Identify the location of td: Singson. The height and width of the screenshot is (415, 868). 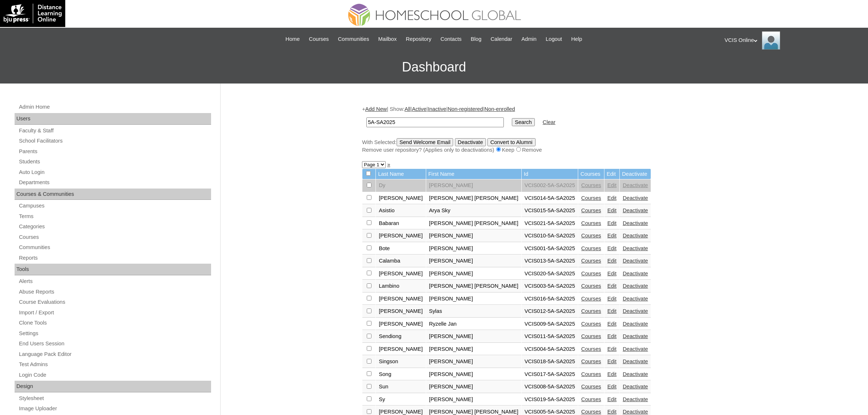
(401, 362).